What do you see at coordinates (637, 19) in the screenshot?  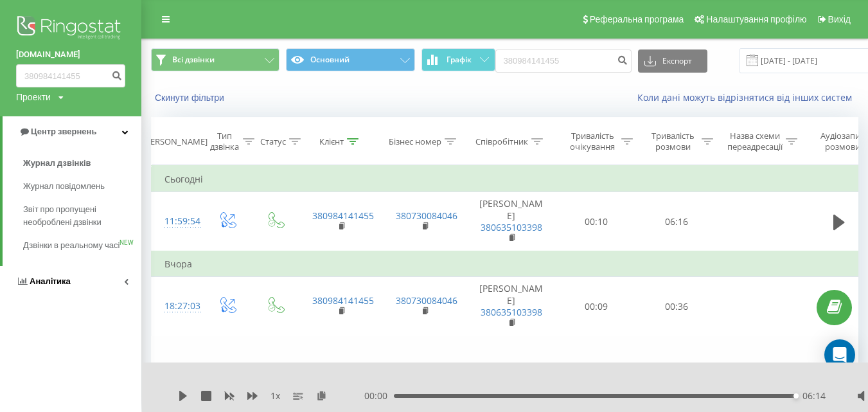 I see `span: Реферальна програма` at bounding box center [637, 19].